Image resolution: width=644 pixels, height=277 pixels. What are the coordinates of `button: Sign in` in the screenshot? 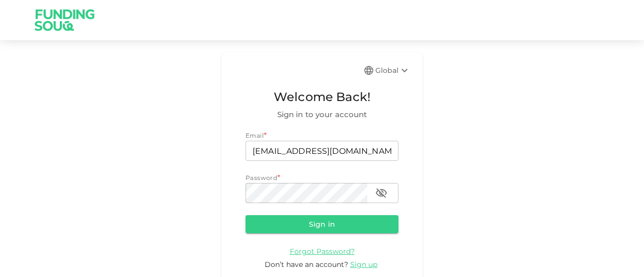 It's located at (322, 224).